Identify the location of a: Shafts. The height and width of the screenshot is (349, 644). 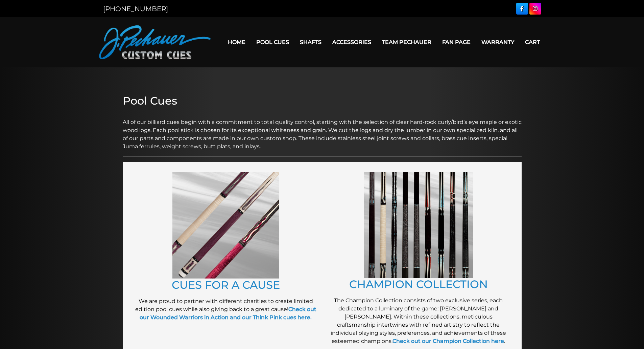
(311, 42).